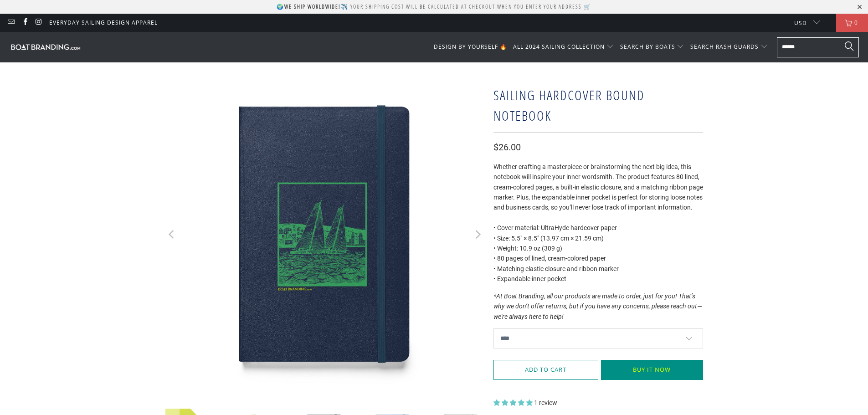 This screenshot has height=415, width=868. What do you see at coordinates (852, 22) in the screenshot?
I see `a: 0` at bounding box center [852, 22].